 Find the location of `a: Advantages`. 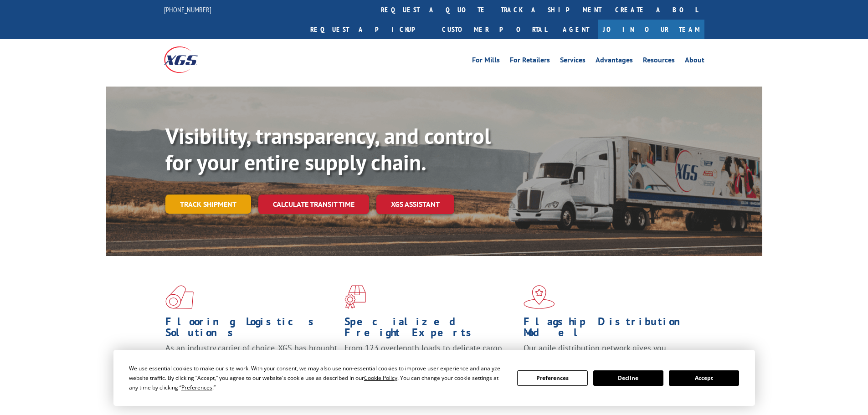

a: Advantages is located at coordinates (615, 62).